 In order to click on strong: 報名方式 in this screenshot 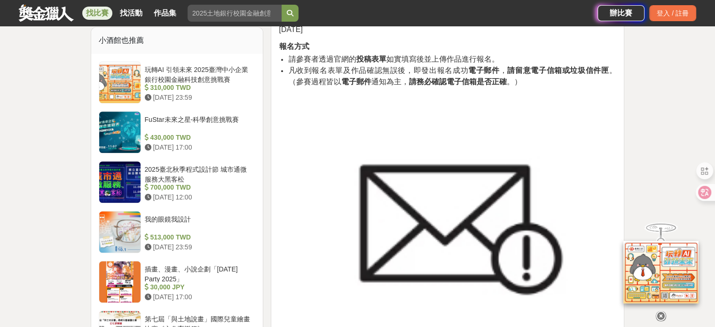, I will do `click(294, 46)`.